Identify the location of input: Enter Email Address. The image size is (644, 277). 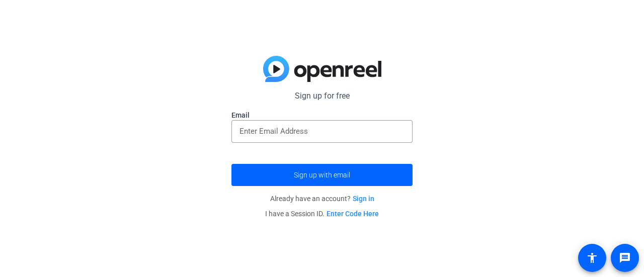
(322, 131).